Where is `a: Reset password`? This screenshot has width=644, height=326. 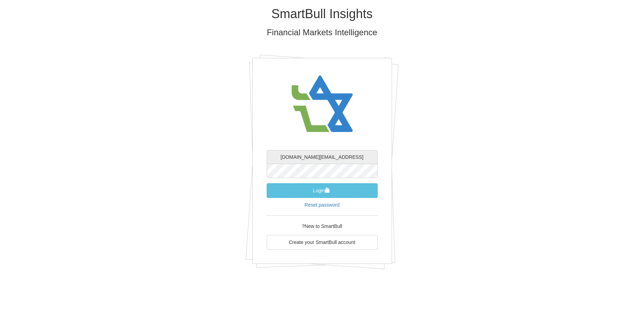
a: Reset password is located at coordinates (322, 205).